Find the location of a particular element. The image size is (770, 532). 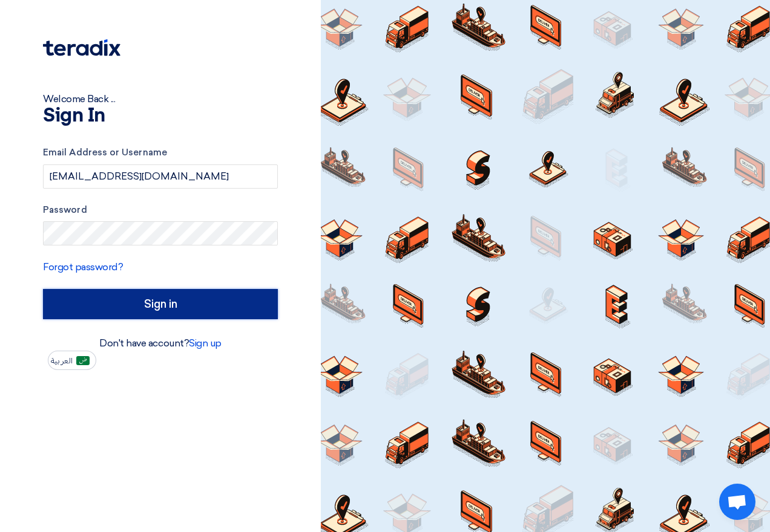

label: Email Address or Username is located at coordinates (160, 152).